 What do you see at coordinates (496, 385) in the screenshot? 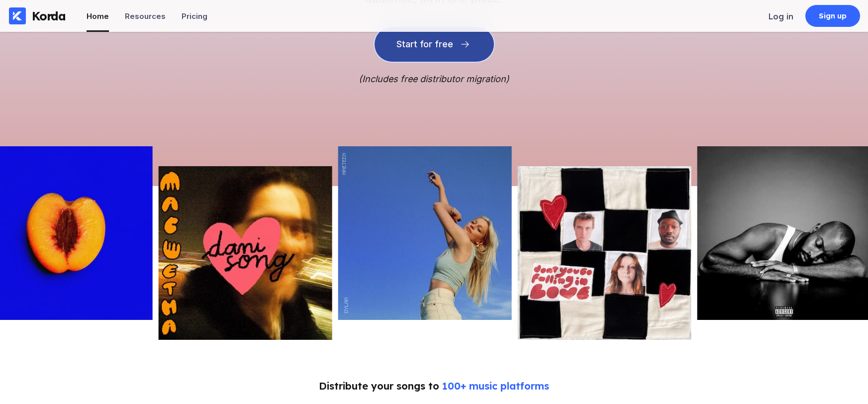
I see `span: 100+ music platforms` at bounding box center [496, 385].